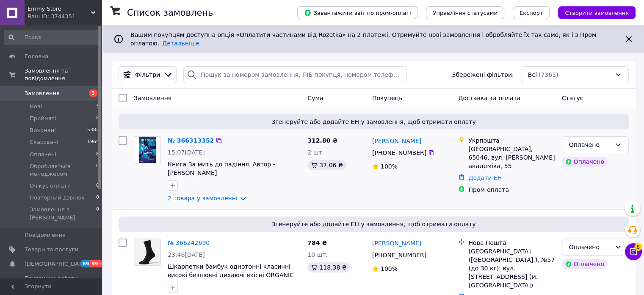 The width and height of the screenshot is (644, 295). Describe the element at coordinates (37, 57) in the screenshot. I see `span: Головна` at that location.